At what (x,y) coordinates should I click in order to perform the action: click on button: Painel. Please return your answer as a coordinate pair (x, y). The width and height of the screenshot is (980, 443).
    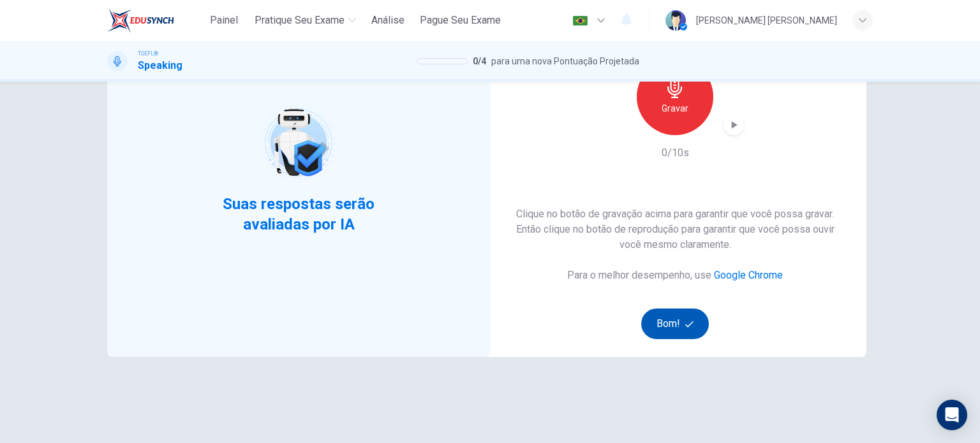
    Looking at the image, I should click on (224, 21).